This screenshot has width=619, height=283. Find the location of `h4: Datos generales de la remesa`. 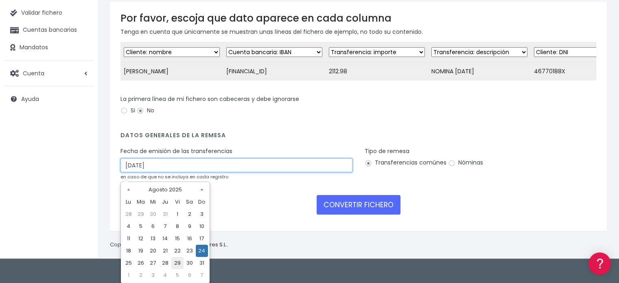

h4: Datos generales de la remesa is located at coordinates (358, 137).